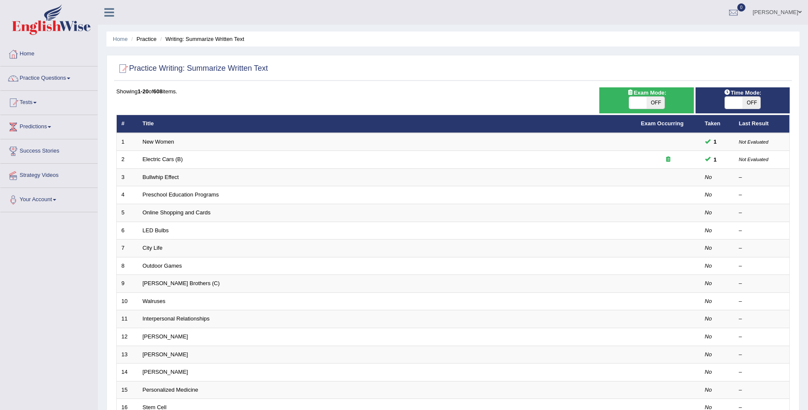  I want to click on b: 608, so click(158, 91).